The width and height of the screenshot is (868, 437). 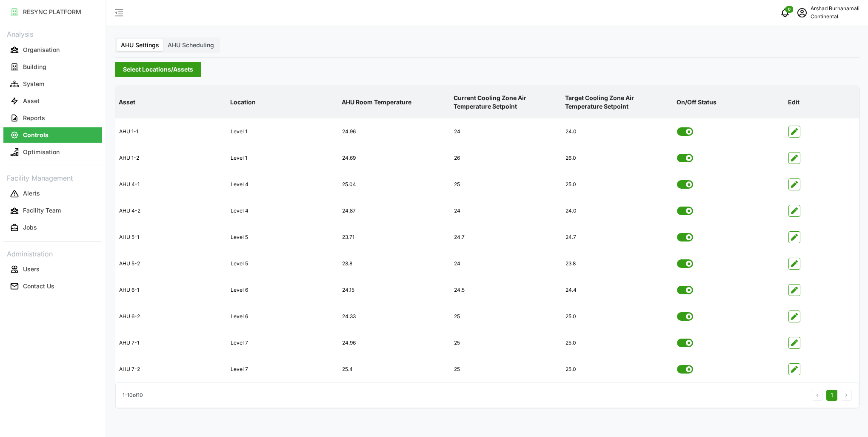 What do you see at coordinates (53, 135) in the screenshot?
I see `button: Controls` at bounding box center [53, 135].